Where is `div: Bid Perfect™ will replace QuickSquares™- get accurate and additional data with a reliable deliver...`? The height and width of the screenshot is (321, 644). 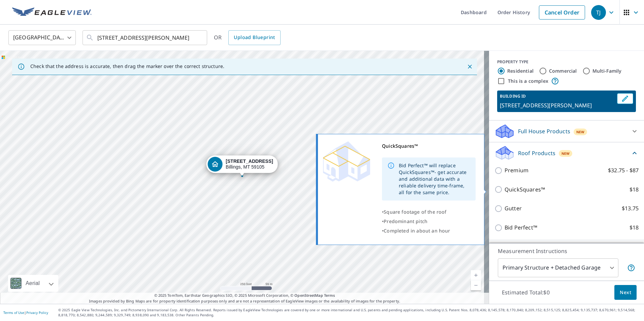
div: Bid Perfect™ will replace QuickSquares™- get accurate and additional data with a reliable deliver... is located at coordinates (435, 179).